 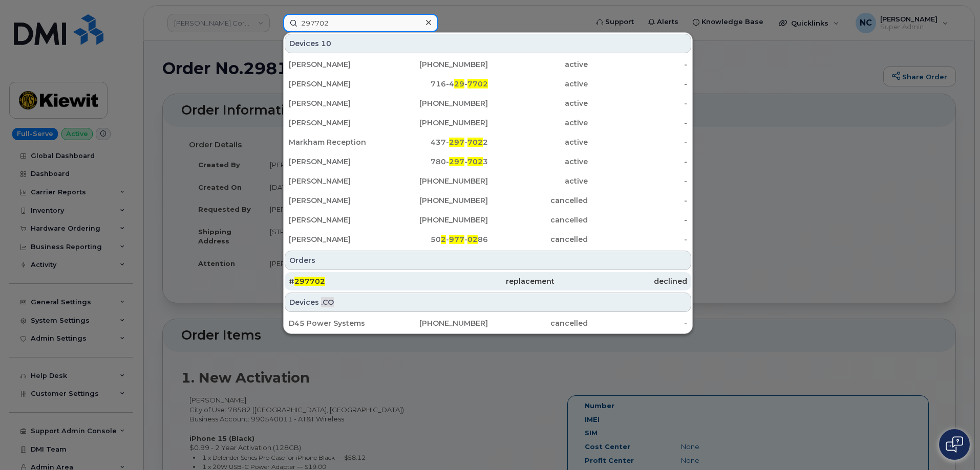 What do you see at coordinates (472, 240) in the screenshot?
I see `span: 02` at bounding box center [472, 240].